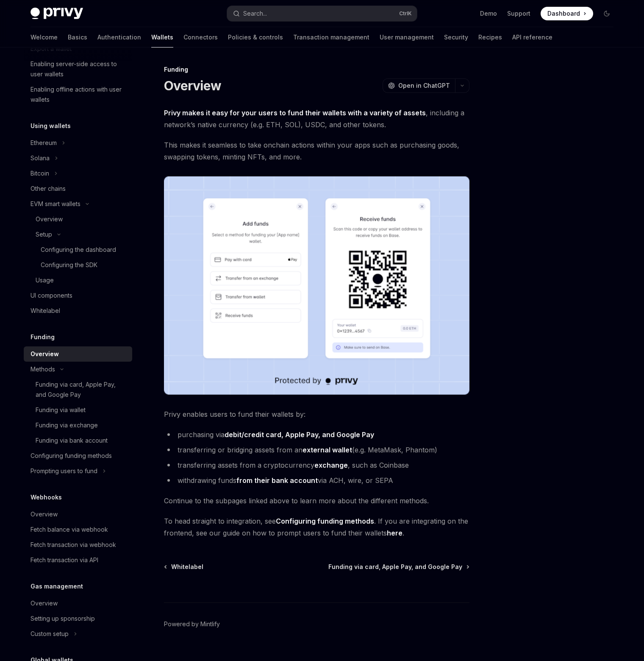 The height and width of the screenshot is (661, 644). I want to click on div: Configuring the SDK, so click(69, 265).